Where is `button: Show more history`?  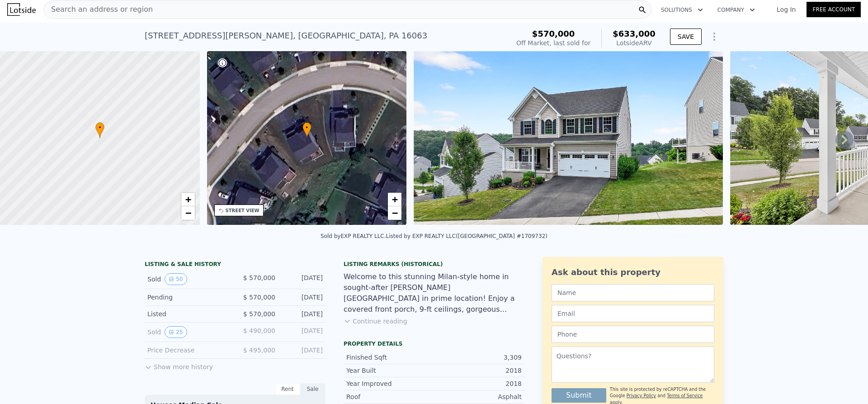 button: Show more history is located at coordinates (178, 365).